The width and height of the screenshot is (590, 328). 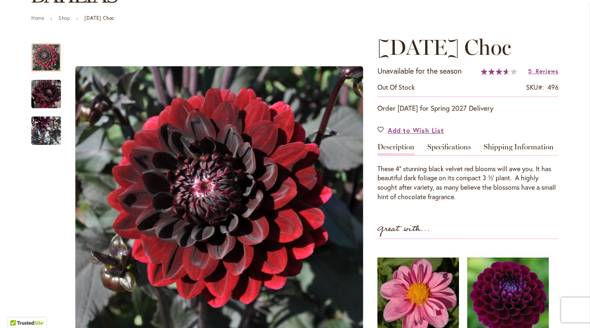 I want to click on span: 5, so click(x=530, y=71).